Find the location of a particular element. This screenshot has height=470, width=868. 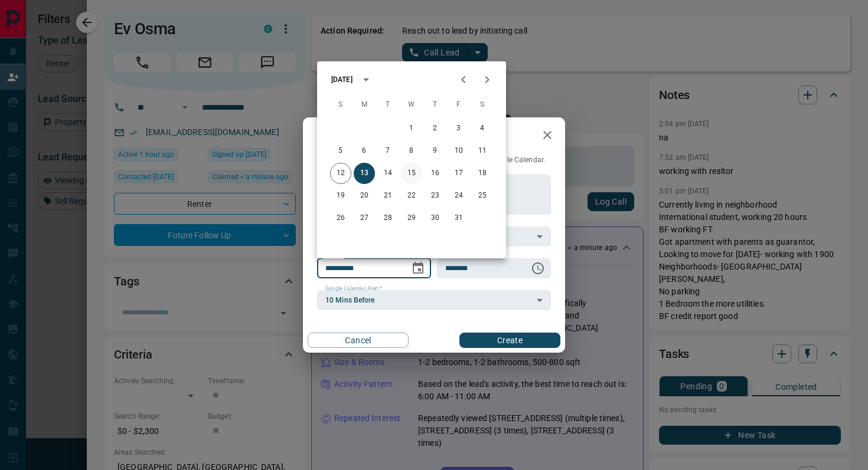

span: Thursday is located at coordinates (435, 105).